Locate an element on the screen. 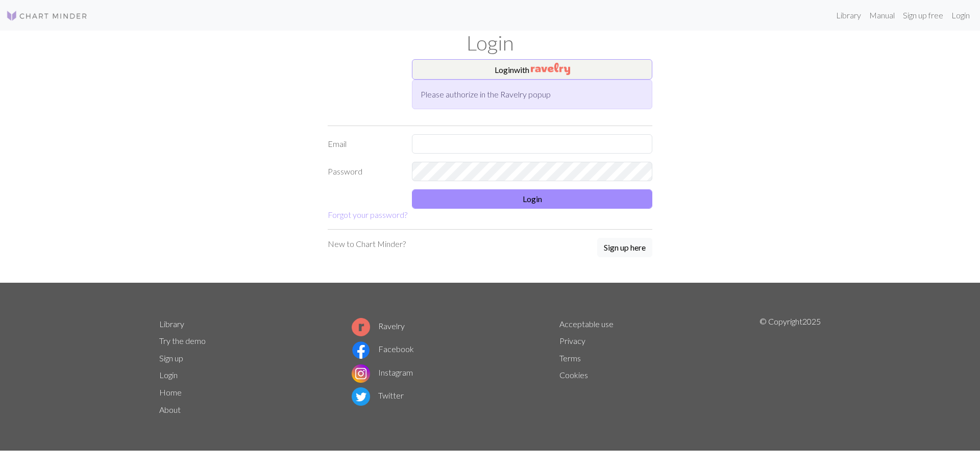 The width and height of the screenshot is (980, 469). img: Ravelry logo is located at coordinates (361, 327).